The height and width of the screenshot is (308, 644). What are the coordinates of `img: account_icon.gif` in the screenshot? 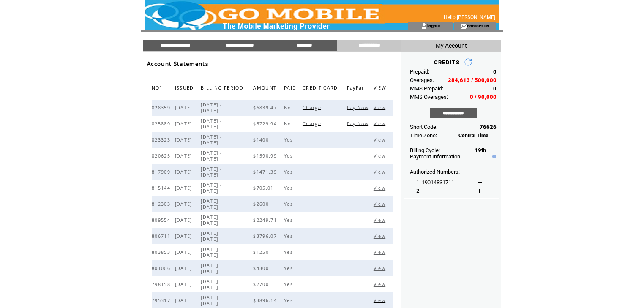 It's located at (424, 27).